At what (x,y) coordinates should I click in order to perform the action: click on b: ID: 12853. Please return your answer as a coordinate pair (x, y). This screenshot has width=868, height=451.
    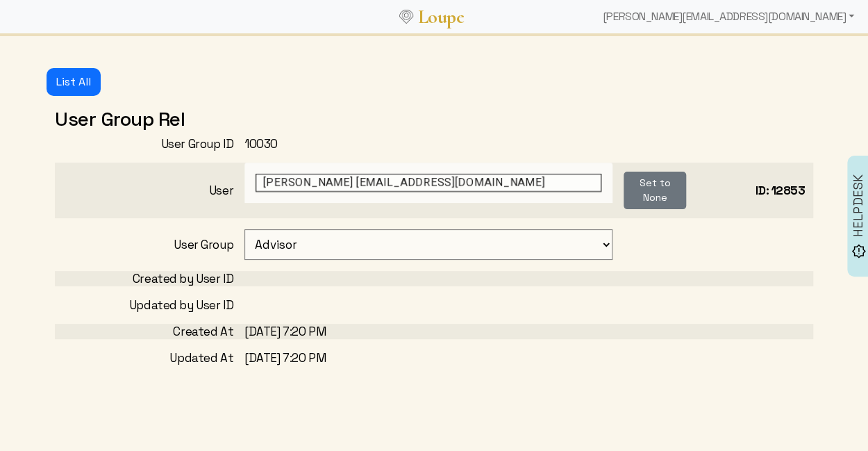
    Looking at the image, I should click on (780, 191).